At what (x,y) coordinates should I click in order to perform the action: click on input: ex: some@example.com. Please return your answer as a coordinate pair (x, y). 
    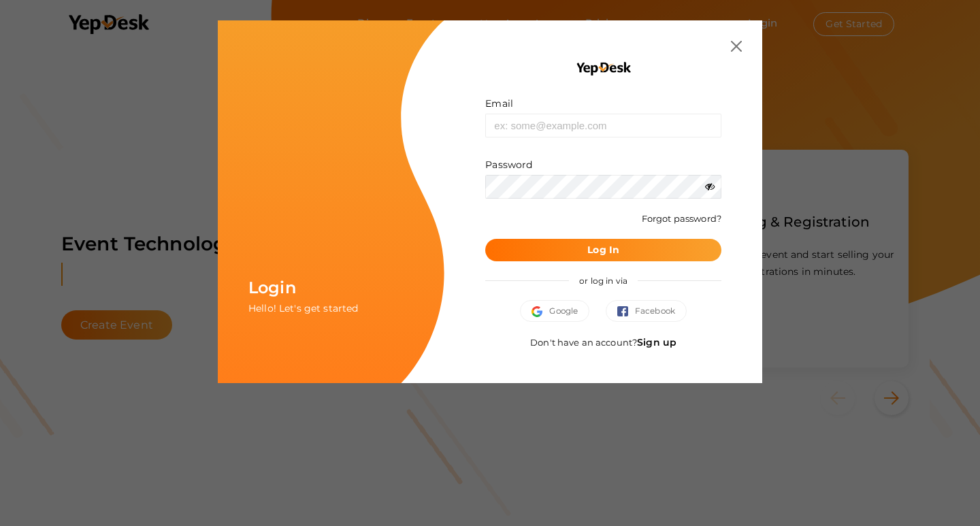
    Looking at the image, I should click on (603, 125).